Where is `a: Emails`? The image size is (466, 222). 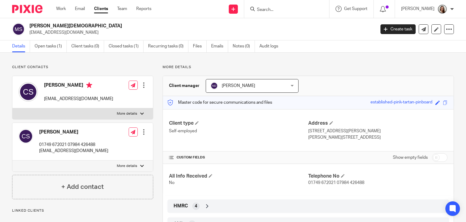
a: Emails is located at coordinates (220, 46).